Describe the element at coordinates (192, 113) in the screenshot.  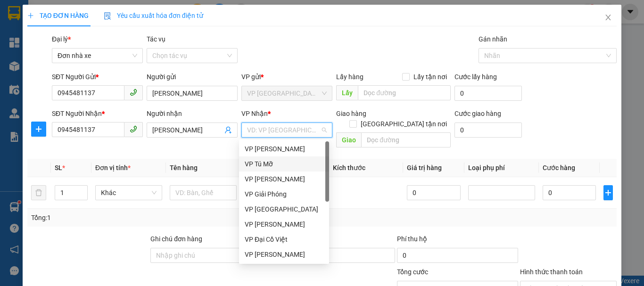
I see `div: Người nhận` at that location.